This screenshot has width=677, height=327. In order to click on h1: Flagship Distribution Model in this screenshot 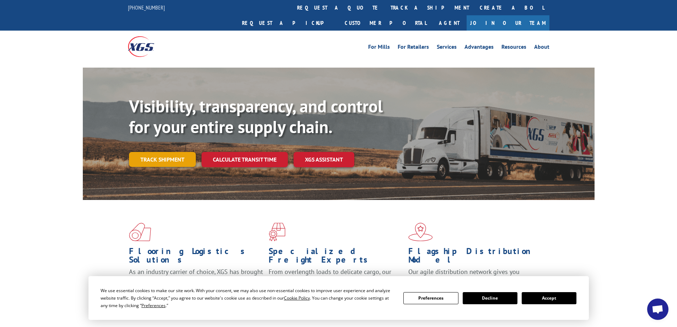, I will do `click(475, 257)`.